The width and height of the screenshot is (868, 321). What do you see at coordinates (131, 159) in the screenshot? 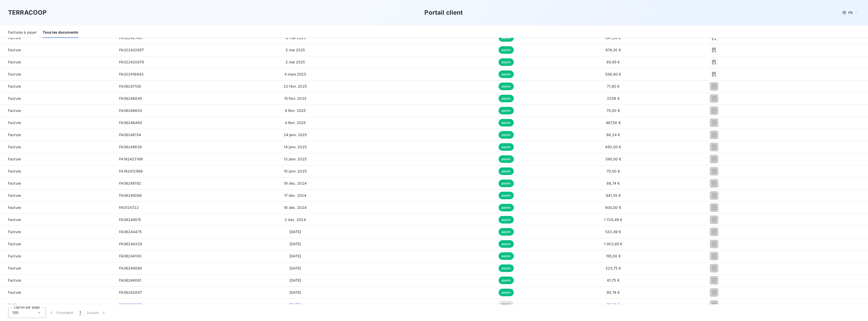
I see `span: FA162423199` at bounding box center [131, 159].